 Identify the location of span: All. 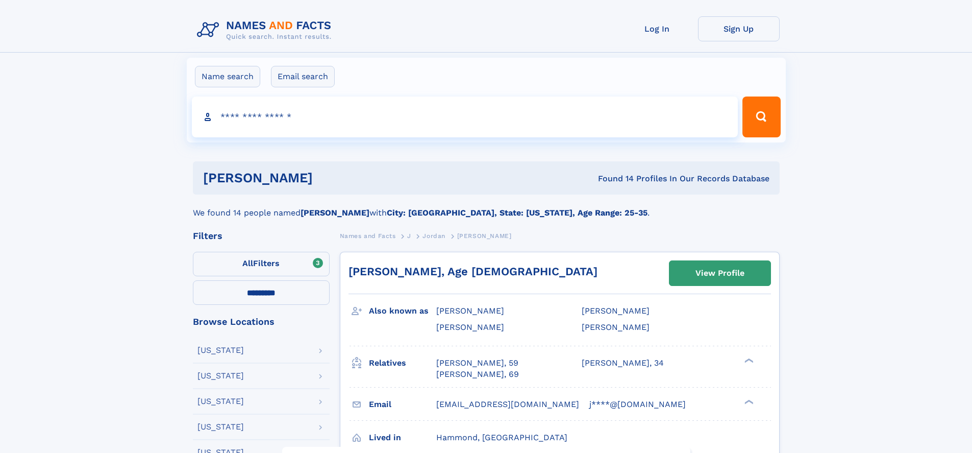
(247, 263).